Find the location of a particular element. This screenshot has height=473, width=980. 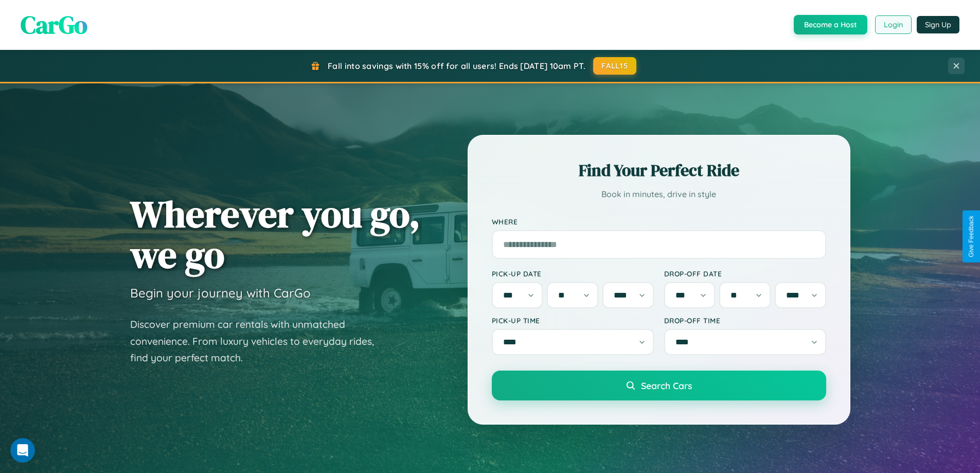

label: Pick-up Date is located at coordinates (573, 274).